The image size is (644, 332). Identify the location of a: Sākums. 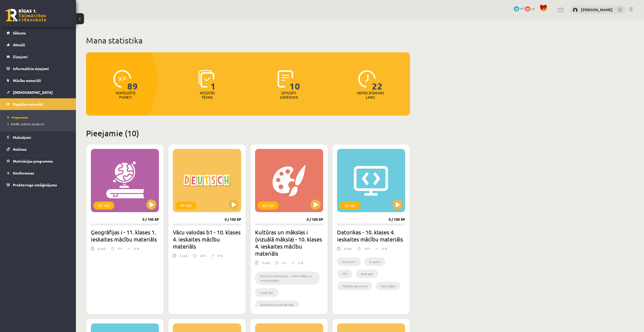
(38, 33).